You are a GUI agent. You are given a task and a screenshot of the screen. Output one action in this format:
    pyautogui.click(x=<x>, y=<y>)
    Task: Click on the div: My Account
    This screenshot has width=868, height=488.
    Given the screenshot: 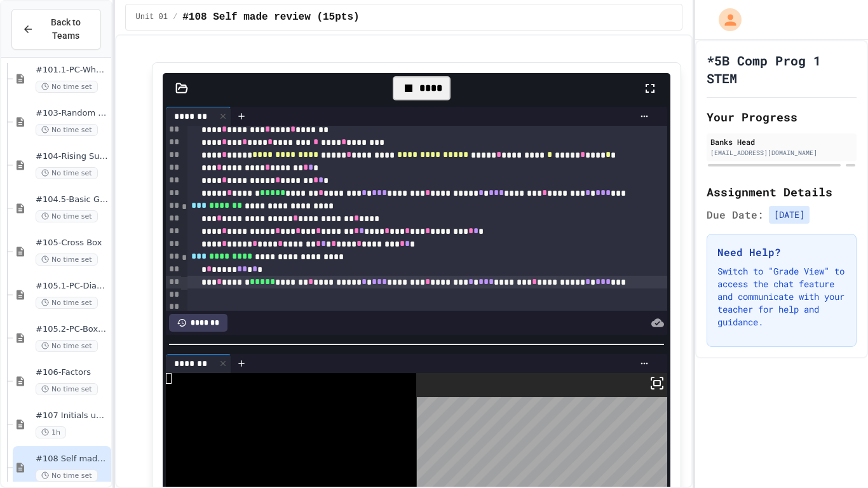 What is the action you would take?
    pyautogui.click(x=726, y=20)
    